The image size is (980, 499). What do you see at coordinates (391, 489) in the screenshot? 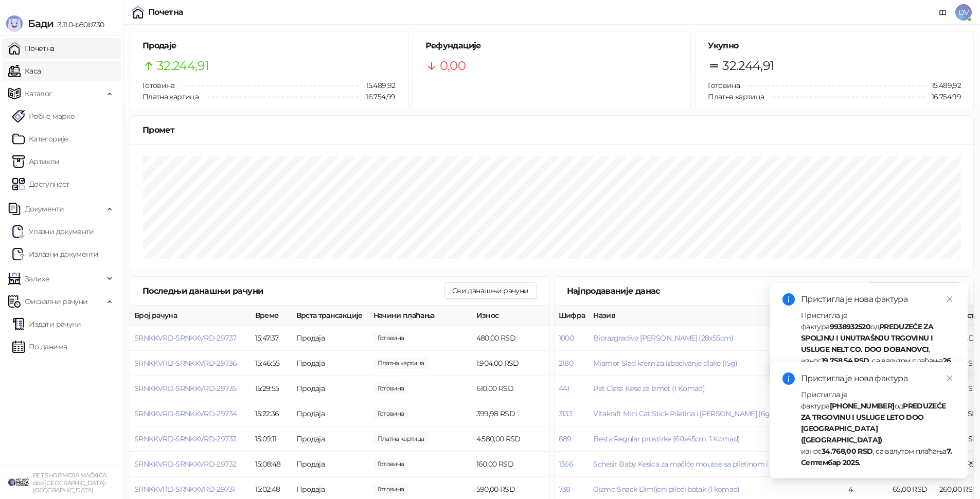
I see `span: 2.000,00` at bounding box center [391, 489].